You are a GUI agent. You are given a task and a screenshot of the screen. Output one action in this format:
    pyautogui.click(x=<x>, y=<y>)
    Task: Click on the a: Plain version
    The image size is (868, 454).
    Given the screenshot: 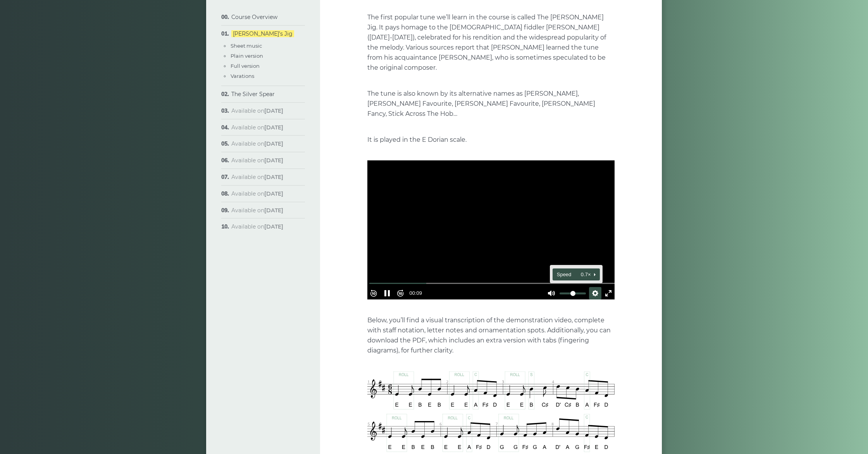 What is the action you would take?
    pyautogui.click(x=247, y=56)
    